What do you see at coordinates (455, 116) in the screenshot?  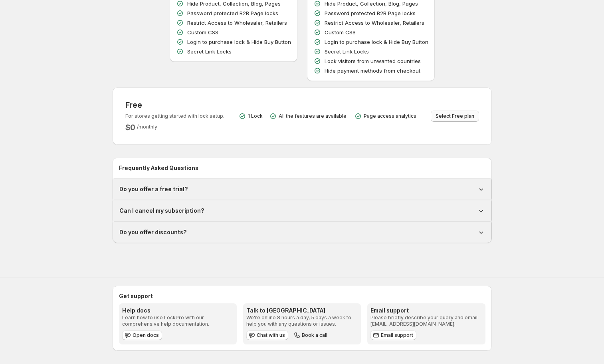 I see `button: Select Free plan` at bounding box center [455, 116].